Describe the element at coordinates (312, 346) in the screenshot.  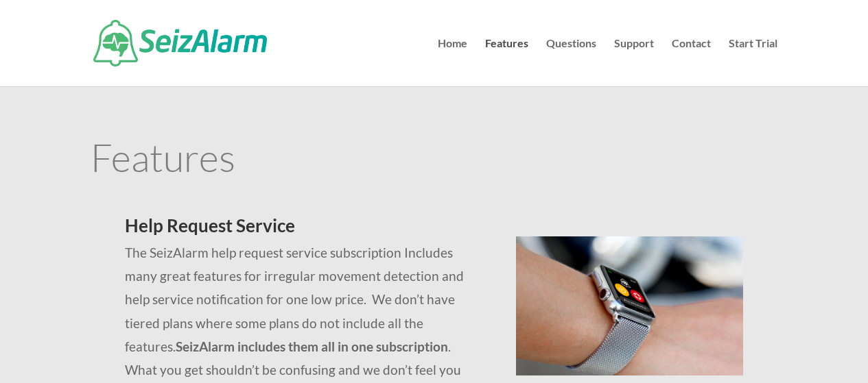
I see `strong: SeizAlarm includes them all in one subscription` at that location.